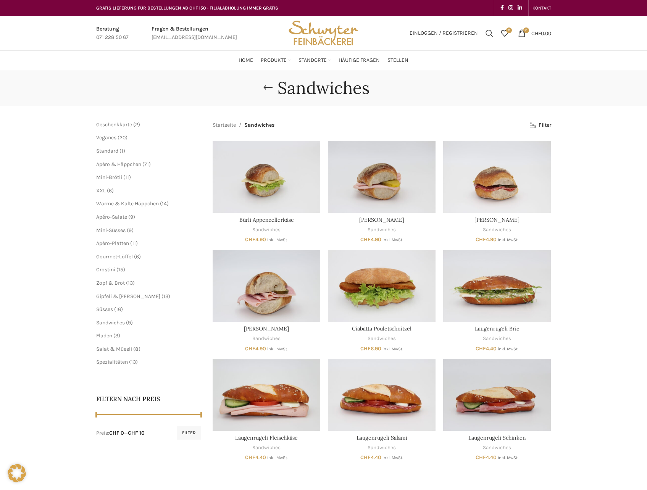 Image resolution: width=647 pixels, height=490 pixels. Describe the element at coordinates (104, 336) in the screenshot. I see `span: Fladen` at that location.